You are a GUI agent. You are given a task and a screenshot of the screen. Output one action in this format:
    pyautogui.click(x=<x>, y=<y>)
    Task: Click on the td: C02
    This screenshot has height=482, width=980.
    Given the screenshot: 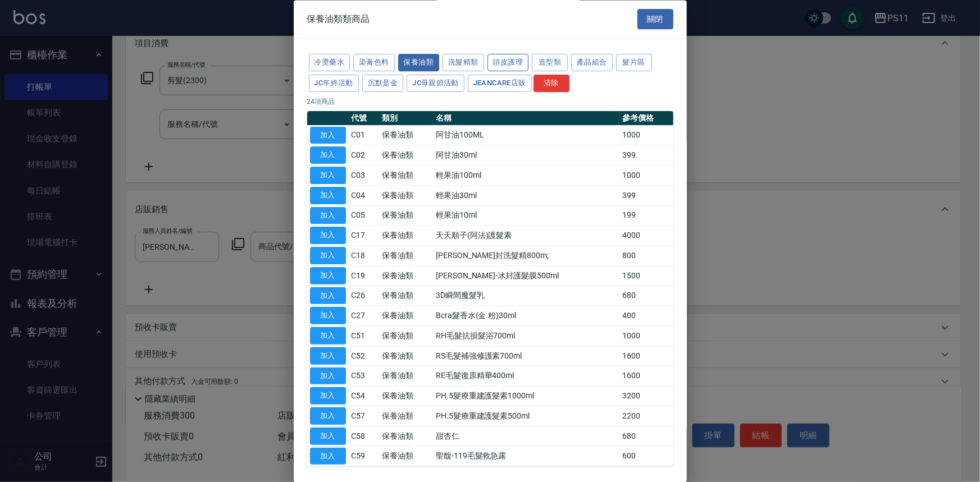 What is the action you would take?
    pyautogui.click(x=364, y=155)
    